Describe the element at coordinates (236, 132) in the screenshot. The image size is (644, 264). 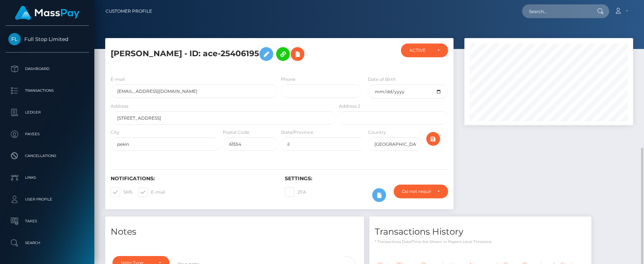
I see `label: Postal Code` at that location.